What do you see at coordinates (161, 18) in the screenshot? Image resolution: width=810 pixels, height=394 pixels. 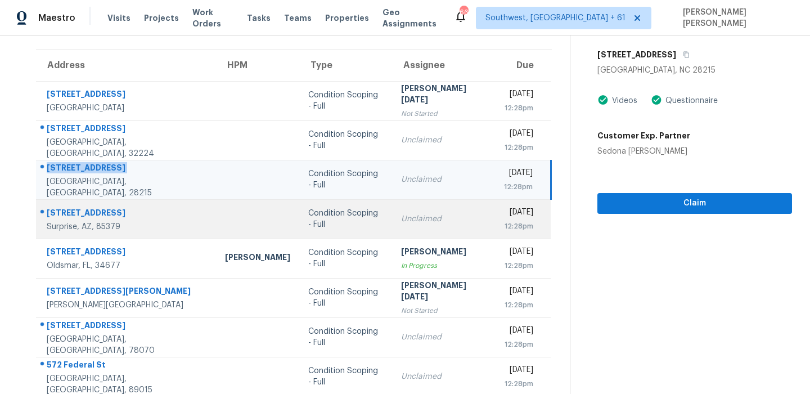 I see `span: Projects` at bounding box center [161, 18].